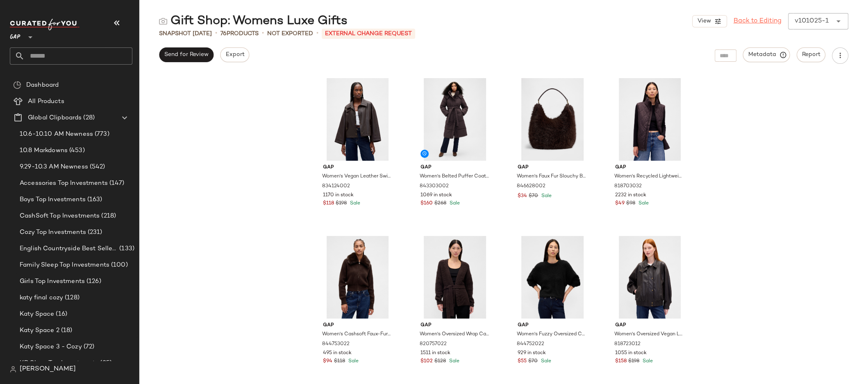 The image size is (868, 384). Describe the element at coordinates (552, 277) in the screenshot. I see `img: cn60508309.jpg` at that location.